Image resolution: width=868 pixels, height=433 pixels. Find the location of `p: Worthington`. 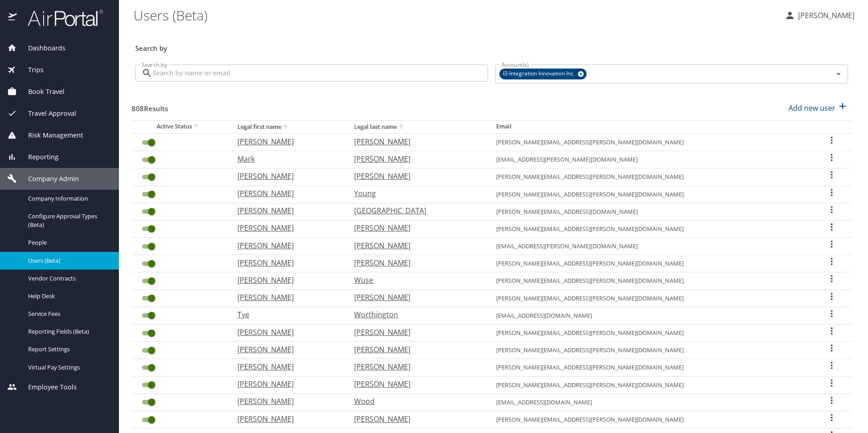

p: Worthington is located at coordinates (416, 315).